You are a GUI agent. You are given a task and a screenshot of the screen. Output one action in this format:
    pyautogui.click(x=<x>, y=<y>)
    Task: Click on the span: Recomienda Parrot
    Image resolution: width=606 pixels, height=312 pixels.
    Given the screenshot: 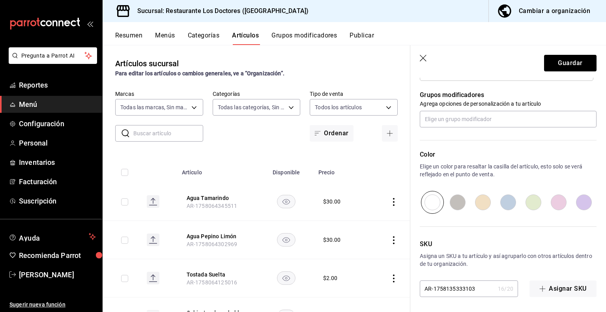 What is the action you would take?
    pyautogui.click(x=57, y=255)
    